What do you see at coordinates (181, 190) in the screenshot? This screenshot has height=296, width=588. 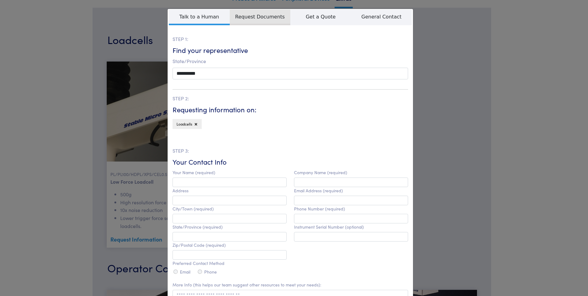 I see `label: Address` at bounding box center [181, 190].